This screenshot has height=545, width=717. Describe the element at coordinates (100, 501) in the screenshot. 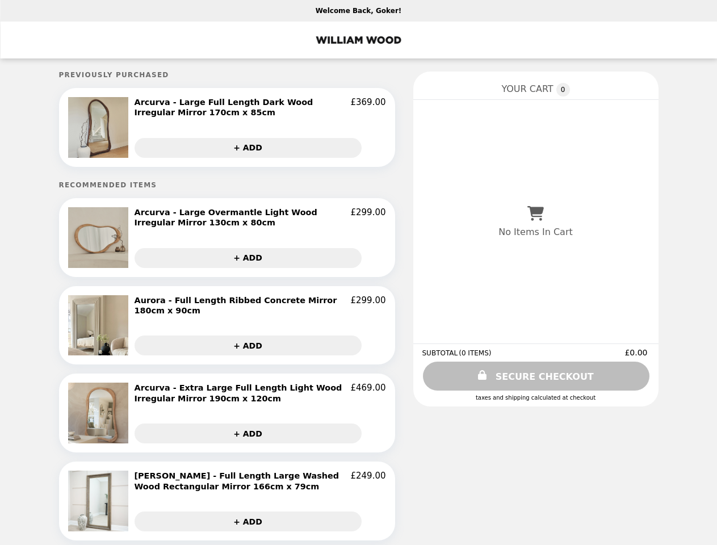

I see `img: Antoine - Full Length Large Washed Wood Rectangular Mirror 166cm x 79cm` at that location.